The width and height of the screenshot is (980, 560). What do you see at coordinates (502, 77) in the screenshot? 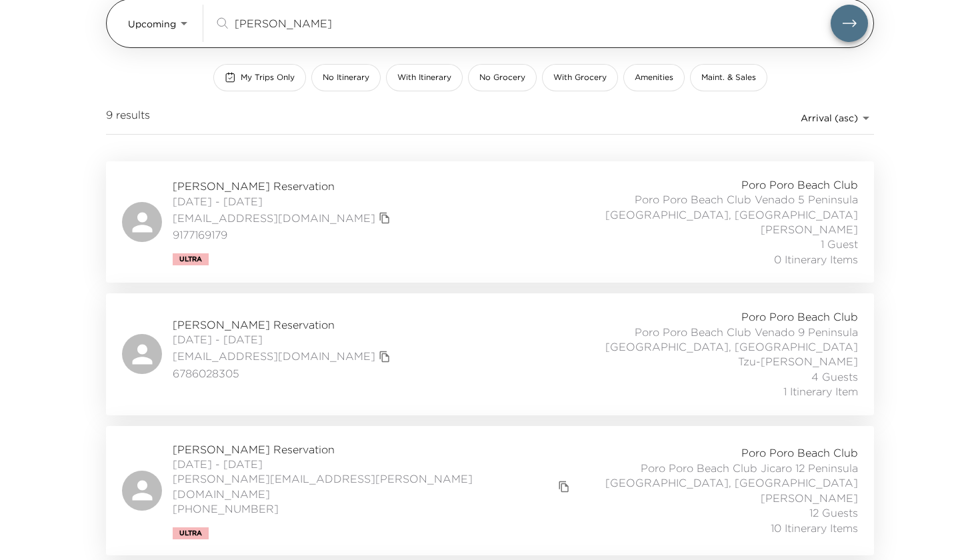
I see `span: No Grocery` at bounding box center [502, 77].